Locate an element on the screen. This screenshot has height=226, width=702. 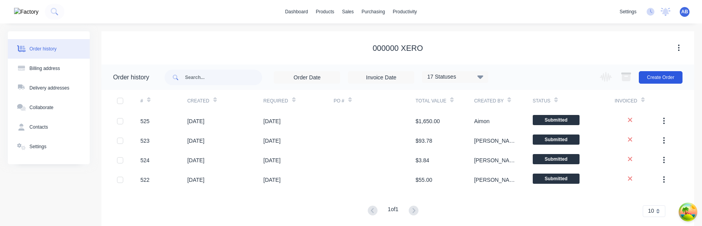
a: dashboard is located at coordinates (297, 12).